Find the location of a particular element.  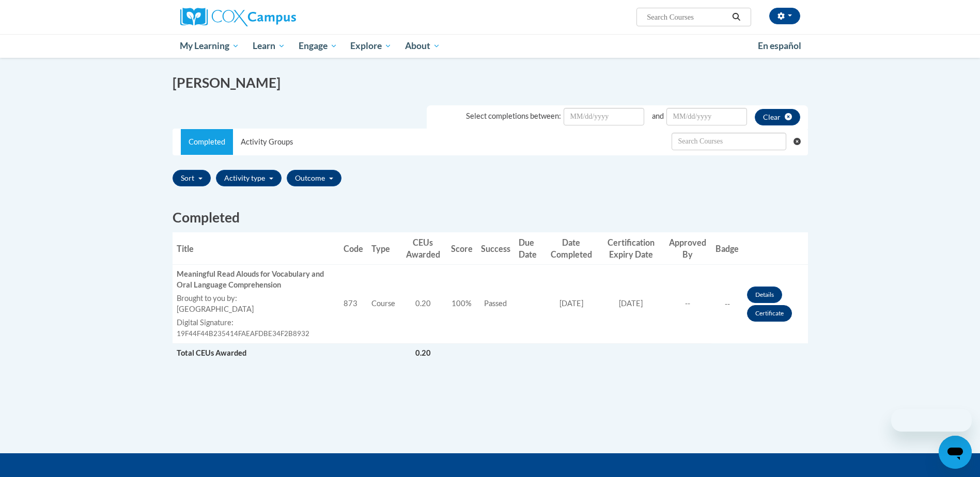

th: Approved By is located at coordinates (687, 248).